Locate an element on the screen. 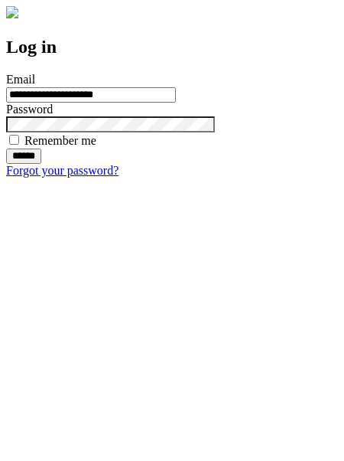 The height and width of the screenshot is (461, 344). h2: Log in is located at coordinates (172, 47).